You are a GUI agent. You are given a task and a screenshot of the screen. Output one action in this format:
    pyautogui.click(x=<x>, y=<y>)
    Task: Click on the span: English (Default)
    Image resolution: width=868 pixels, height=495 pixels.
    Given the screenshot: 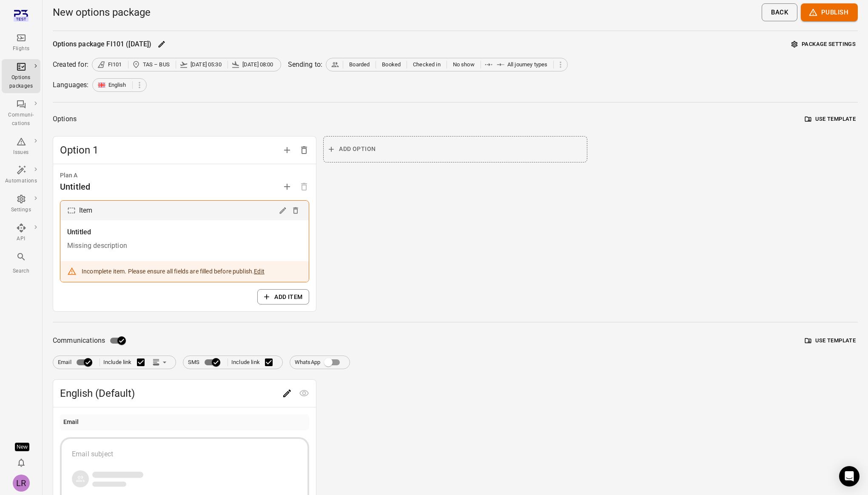 What is the action you would take?
    pyautogui.click(x=170, y=394)
    